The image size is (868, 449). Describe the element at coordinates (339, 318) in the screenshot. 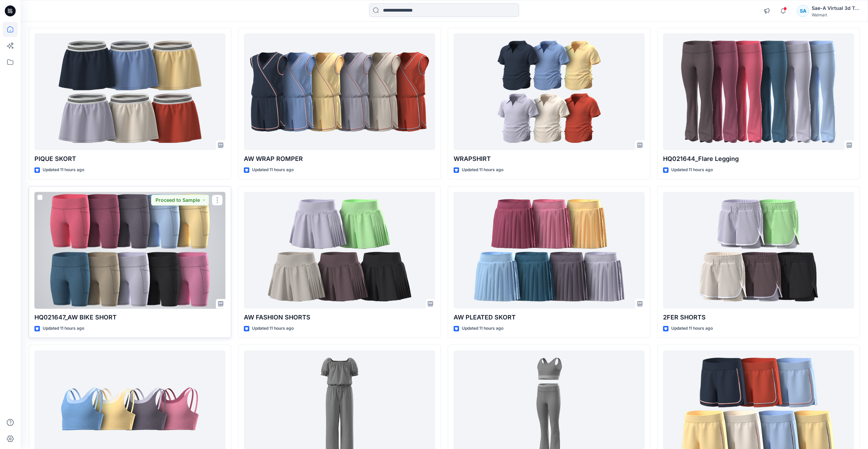

I see `p: AW FASHION SHORTS` at that location.